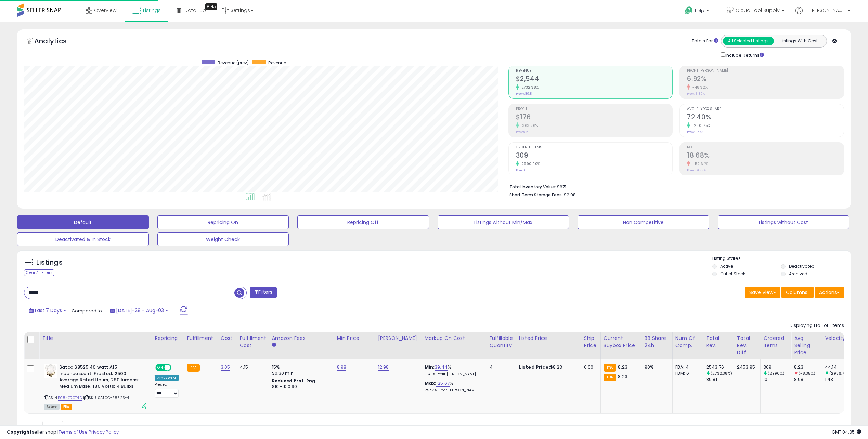 Image resolution: width=868 pixels, height=439 pixels. Describe the element at coordinates (705, 41) in the screenshot. I see `div: Totals For` at that location.